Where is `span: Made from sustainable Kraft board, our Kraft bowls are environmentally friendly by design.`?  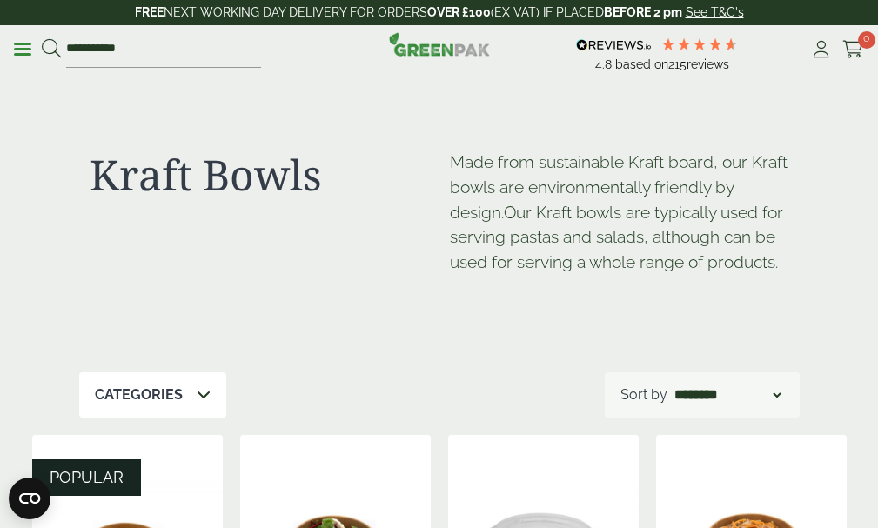 span: Made from sustainable Kraft board, our Kraft bowls are environmentally friendly by design. is located at coordinates (619, 187).